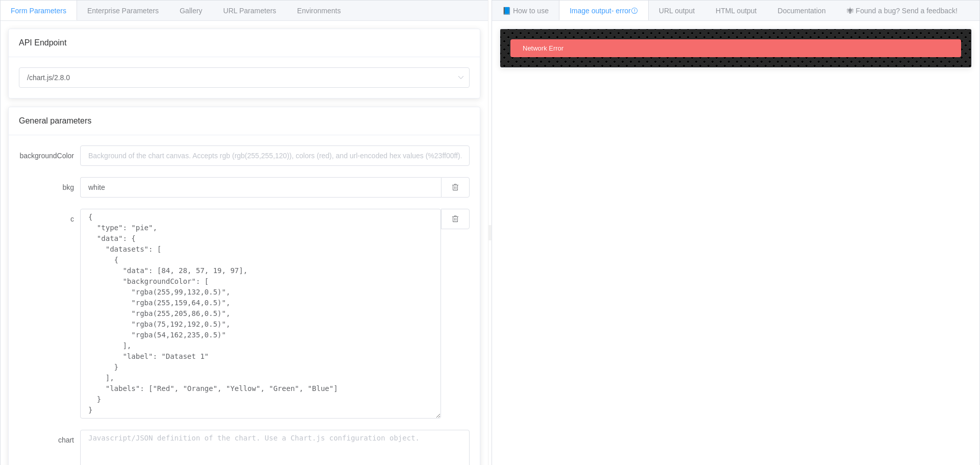 This screenshot has height=465, width=980. I want to click on span: Form Parameters, so click(38, 10).